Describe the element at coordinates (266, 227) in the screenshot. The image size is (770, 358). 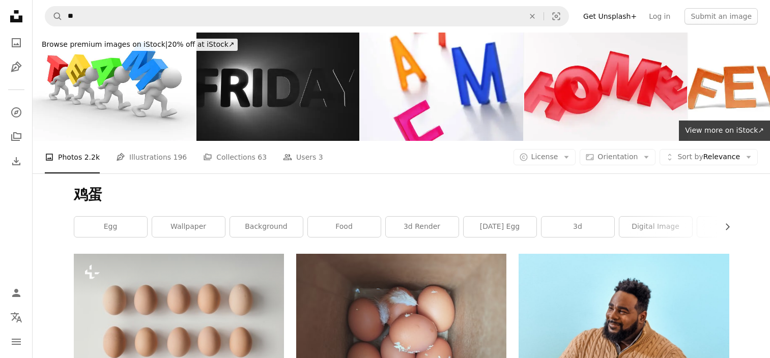
I see `a: background` at that location.